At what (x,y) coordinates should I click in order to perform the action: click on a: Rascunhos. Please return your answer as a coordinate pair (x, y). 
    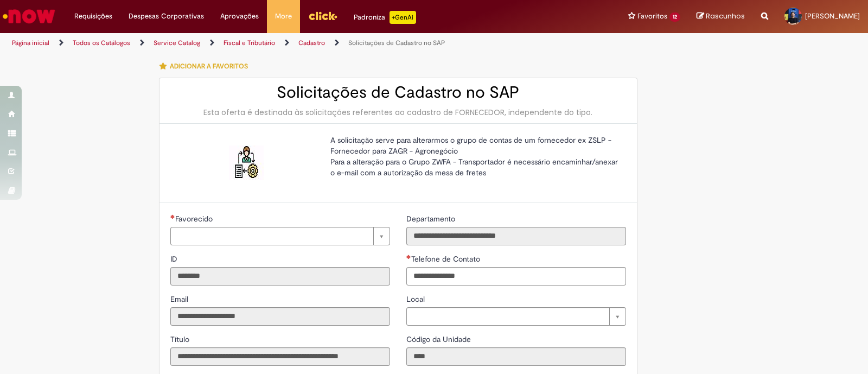
    Looking at the image, I should click on (720, 16).